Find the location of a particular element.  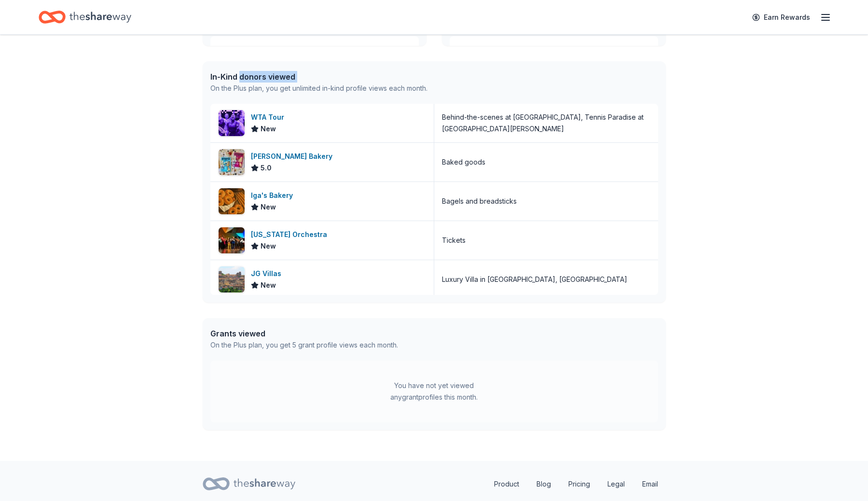

a: Product is located at coordinates (507, 484).